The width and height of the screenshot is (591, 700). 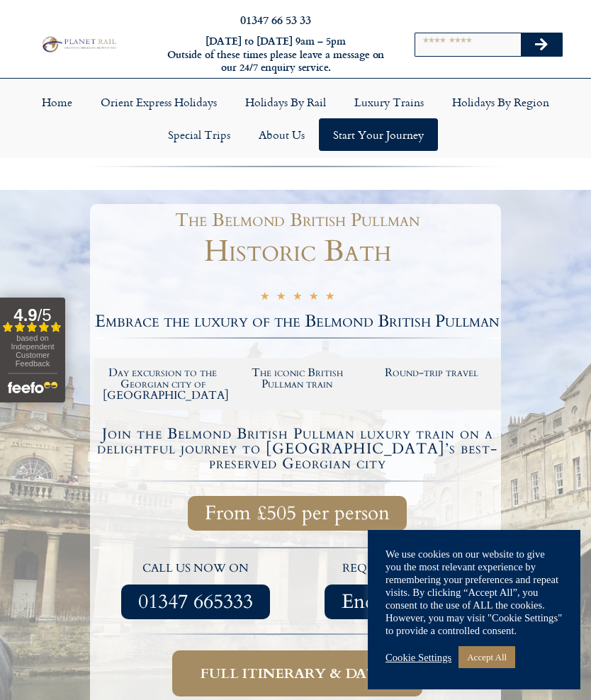 What do you see at coordinates (297, 221) in the screenshot?
I see `h1: The Belmond British Pullman` at bounding box center [297, 221].